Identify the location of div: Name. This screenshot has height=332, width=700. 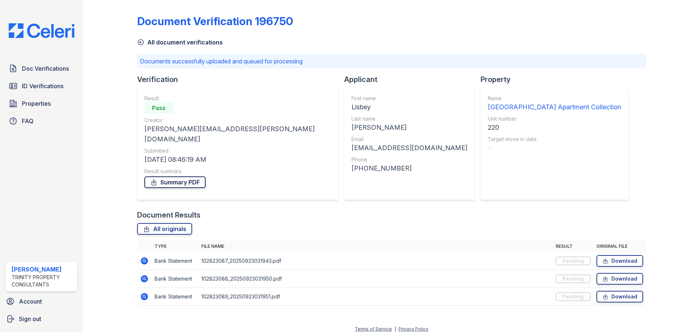
(555, 99).